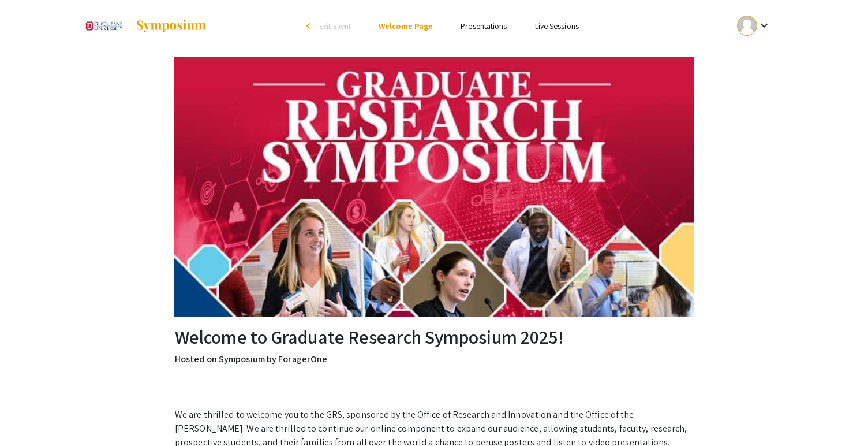  What do you see at coordinates (146, 26) in the screenshot?
I see `a: Graduate Research Symposium 2025` at bounding box center [146, 26].